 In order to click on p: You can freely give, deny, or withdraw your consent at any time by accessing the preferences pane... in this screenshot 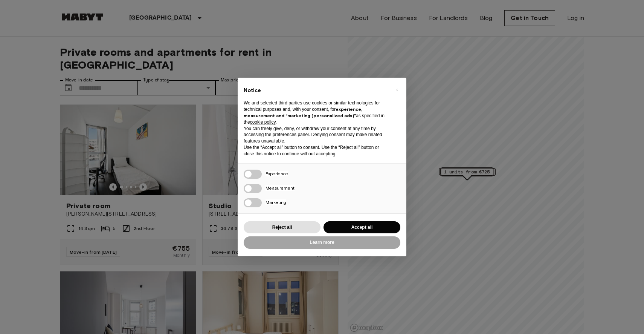, I will do `click(316, 135)`.